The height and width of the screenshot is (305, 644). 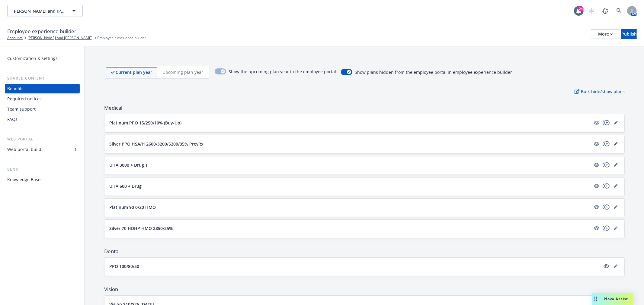 I want to click on span: Show plans hidden from the employee portal in employee experience builder, so click(x=433, y=72).